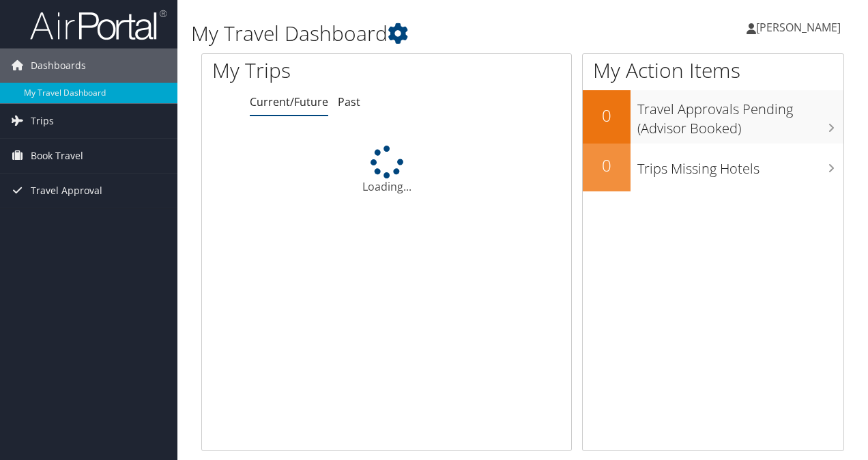  I want to click on h1: My Trips, so click(310, 70).